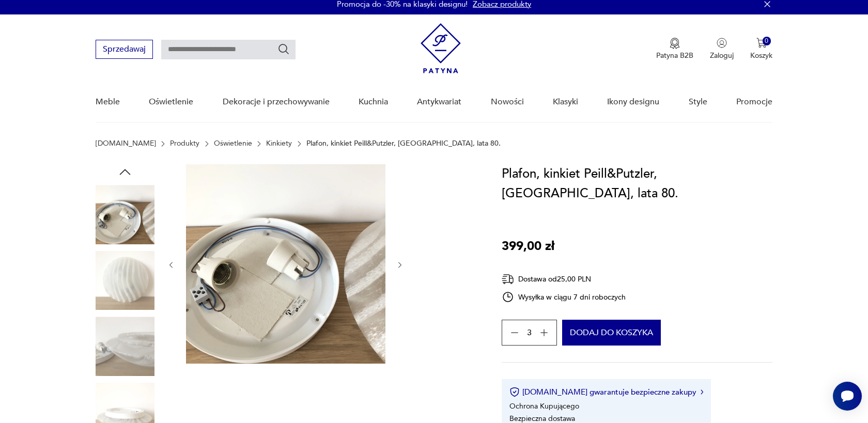 The width and height of the screenshot is (868, 423). I want to click on a: Meble, so click(107, 102).